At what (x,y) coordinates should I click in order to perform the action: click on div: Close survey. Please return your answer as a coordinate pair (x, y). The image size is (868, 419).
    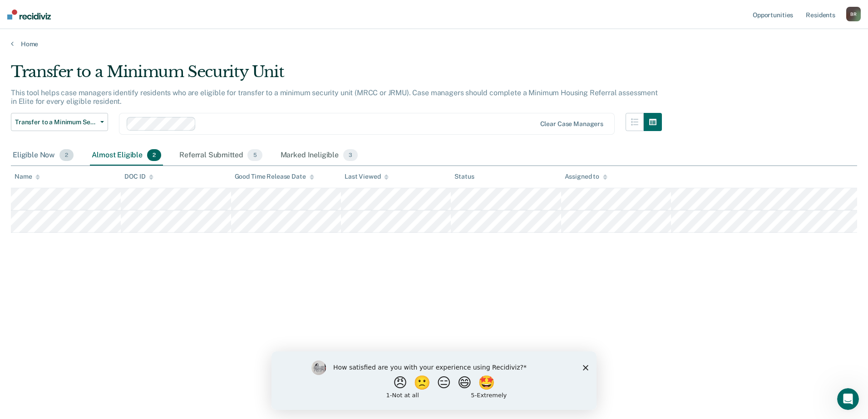
    Looking at the image, I should click on (315, 17).